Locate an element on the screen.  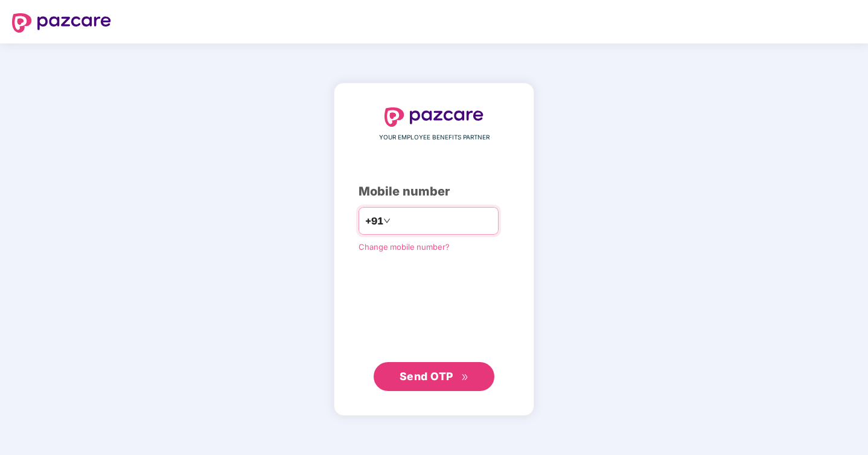
div: Mobile number is located at coordinates (434, 191).